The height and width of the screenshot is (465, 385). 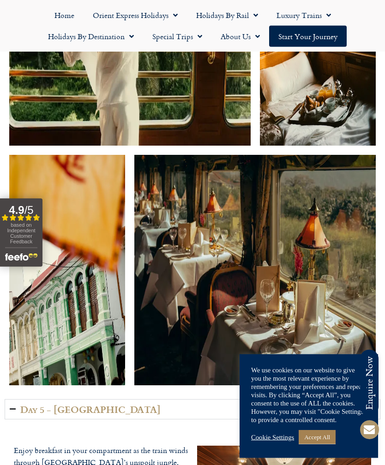 What do you see at coordinates (308, 36) in the screenshot?
I see `a: Start your Journey` at bounding box center [308, 36].